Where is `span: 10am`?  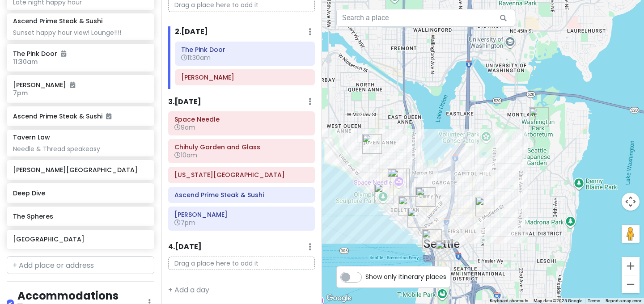 span: 10am is located at coordinates (185, 155).